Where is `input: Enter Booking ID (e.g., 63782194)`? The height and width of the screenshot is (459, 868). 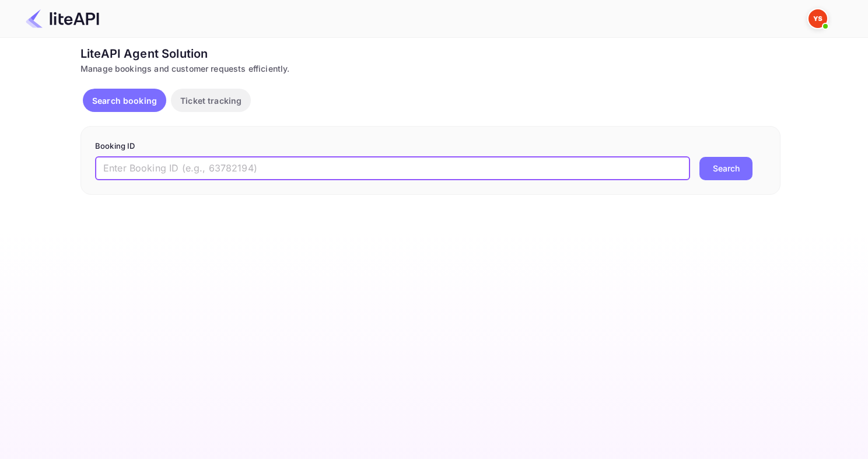
input: Enter Booking ID (e.g., 63782194) is located at coordinates (393, 169).